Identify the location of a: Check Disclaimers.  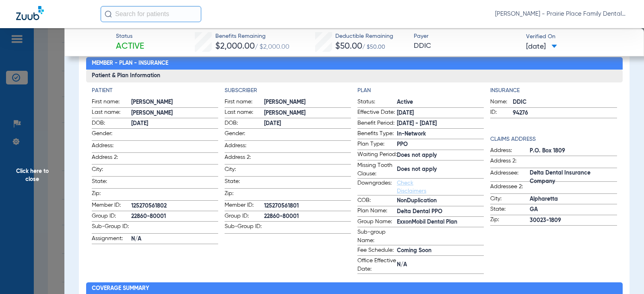
(411, 187).